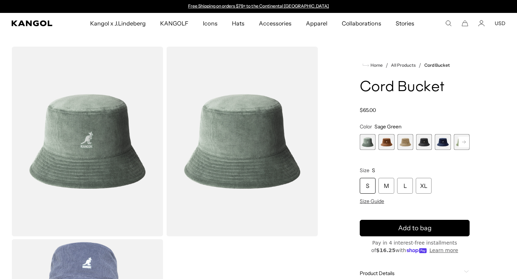 Image resolution: width=517 pixels, height=279 pixels. What do you see at coordinates (275, 23) in the screenshot?
I see `span: Accessories` at bounding box center [275, 23].